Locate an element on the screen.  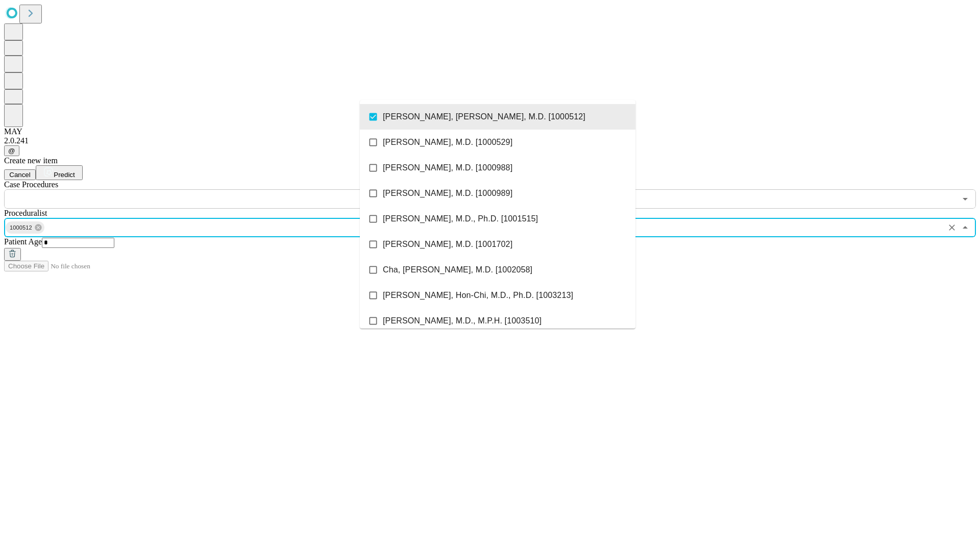
button: Close is located at coordinates (965, 228).